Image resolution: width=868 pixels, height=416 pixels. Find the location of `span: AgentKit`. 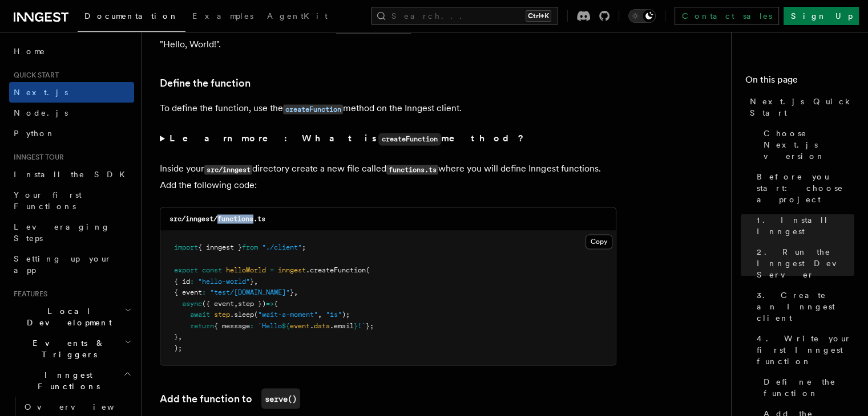

span: AgentKit is located at coordinates (297, 16).